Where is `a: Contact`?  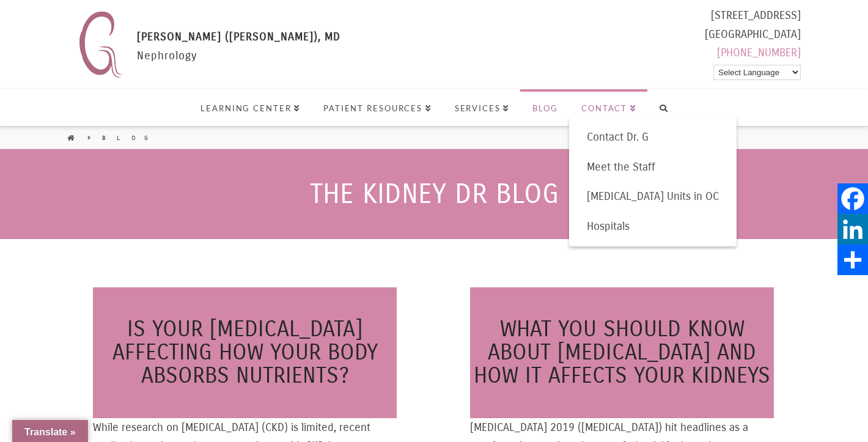 a: Contact is located at coordinates (608, 108).